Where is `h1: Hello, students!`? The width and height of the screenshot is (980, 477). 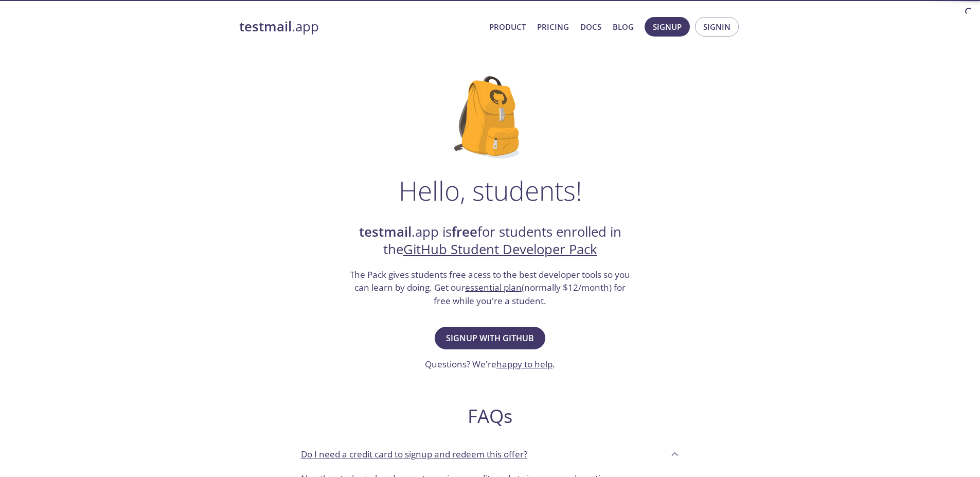 h1: Hello, students! is located at coordinates (490, 191).